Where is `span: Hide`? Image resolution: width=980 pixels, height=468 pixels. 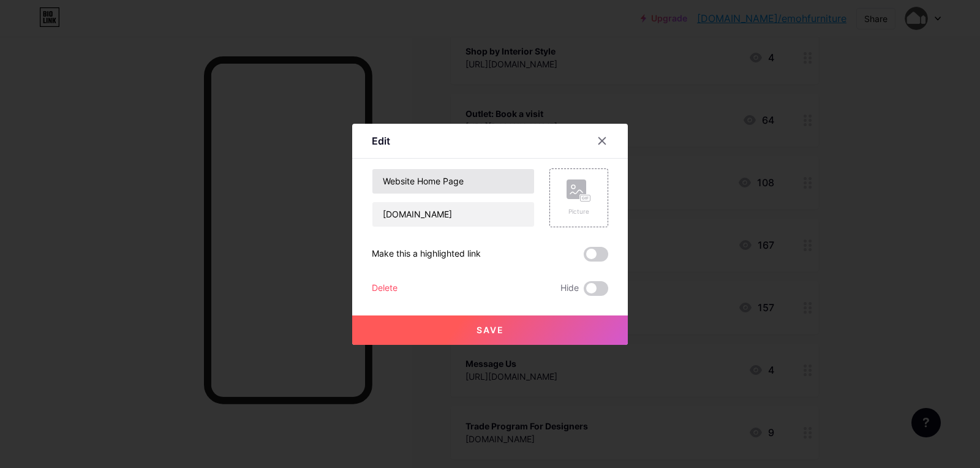
span: Hide is located at coordinates (569, 288).